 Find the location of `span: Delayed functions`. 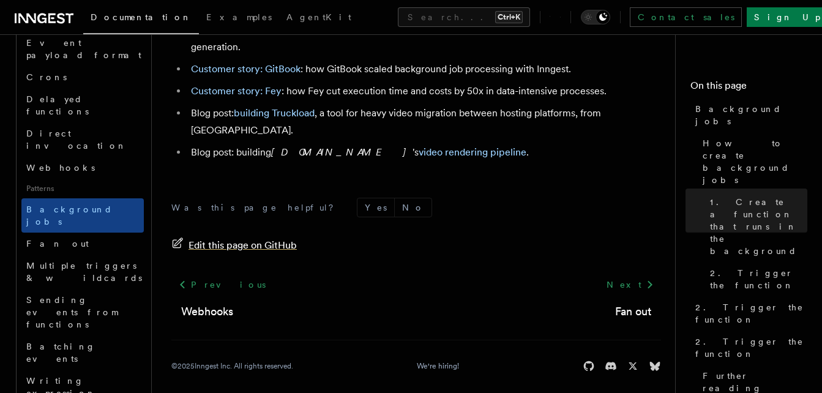

span: Delayed functions is located at coordinates (58, 105).